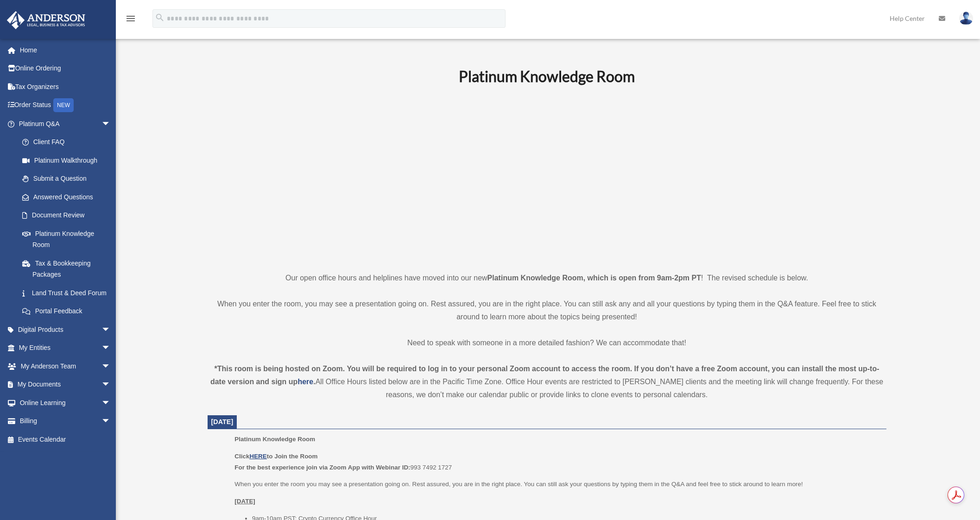 The width and height of the screenshot is (980, 520). What do you see at coordinates (69, 161) in the screenshot?
I see `a: Platinum Walkthrough` at bounding box center [69, 161].